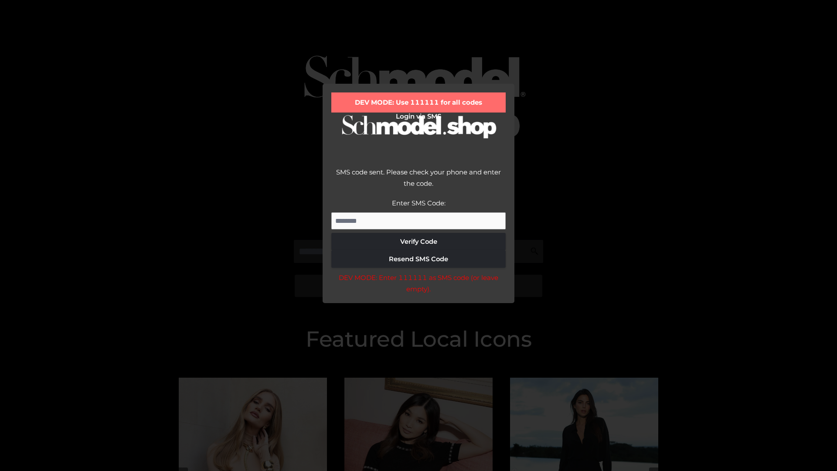 The width and height of the screenshot is (837, 471). Describe the element at coordinates (418, 116) in the screenshot. I see `h2: Login via SMS` at that location.